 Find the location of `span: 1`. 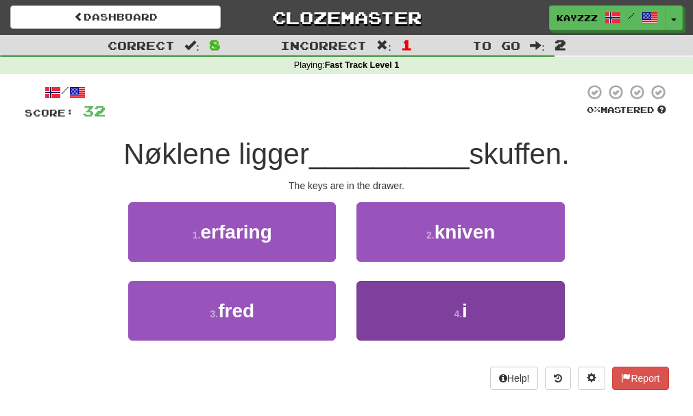

span: 1 is located at coordinates (407, 45).